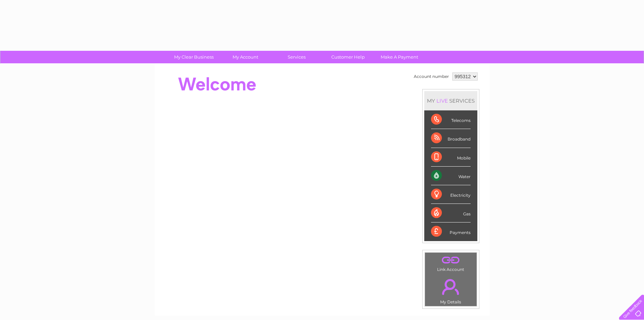 The width and height of the screenshot is (644, 320). What do you see at coordinates (399, 57) in the screenshot?
I see `a: Make A Payment` at bounding box center [399, 57].